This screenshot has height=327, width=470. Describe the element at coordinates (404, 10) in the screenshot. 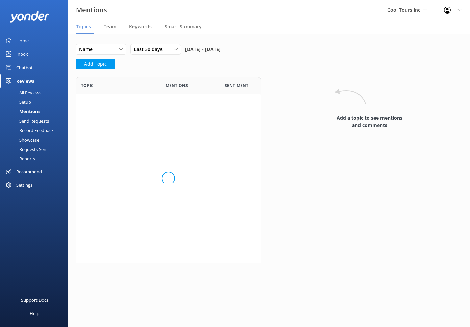

I see `span: Cool Tours Inc` at that location.